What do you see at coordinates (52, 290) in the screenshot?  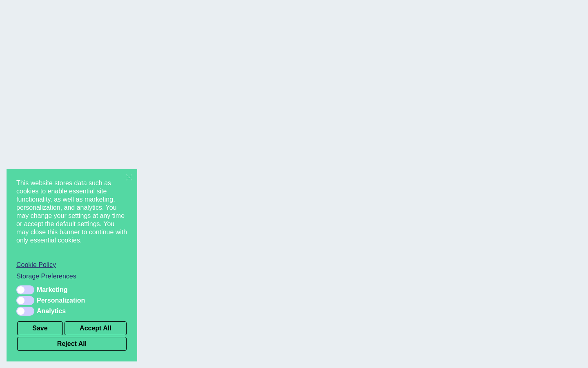 I see `span: Marketing` at bounding box center [52, 290].